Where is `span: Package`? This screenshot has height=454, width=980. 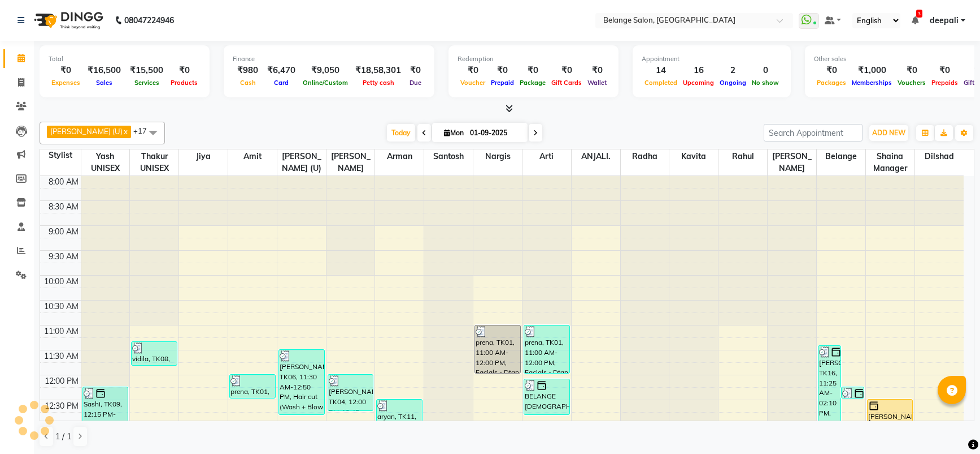 span: Package is located at coordinates (533, 83).